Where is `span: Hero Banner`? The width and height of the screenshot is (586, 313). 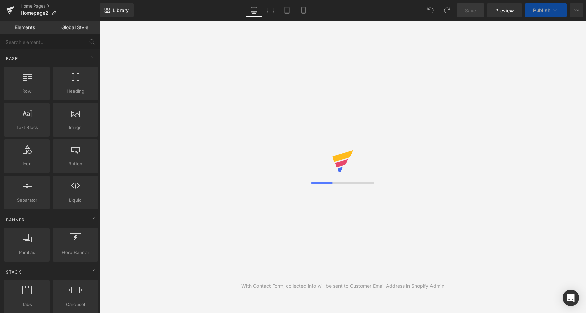 span: Hero Banner is located at coordinates (75, 252).